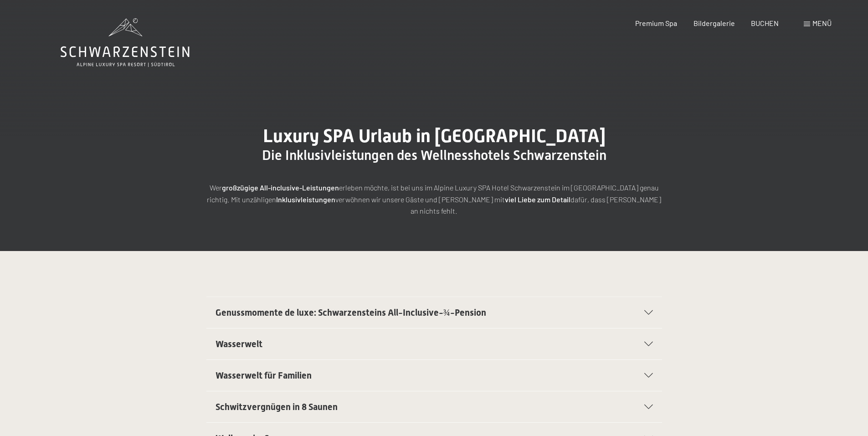 The width and height of the screenshot is (868, 436). What do you see at coordinates (765, 23) in the screenshot?
I see `a: BUCHEN` at bounding box center [765, 23].